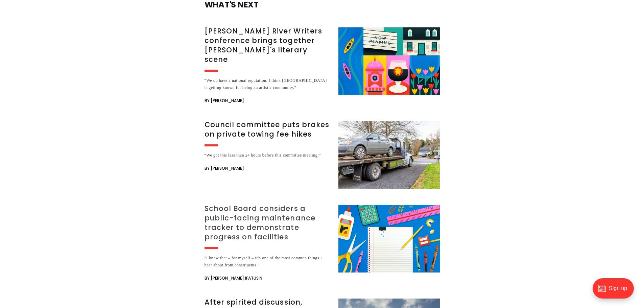  Describe the element at coordinates (268, 223) in the screenshot. I see `h3: School Board considers a public-facing maintenance tracker to demonstrate progress on facilities` at that location.